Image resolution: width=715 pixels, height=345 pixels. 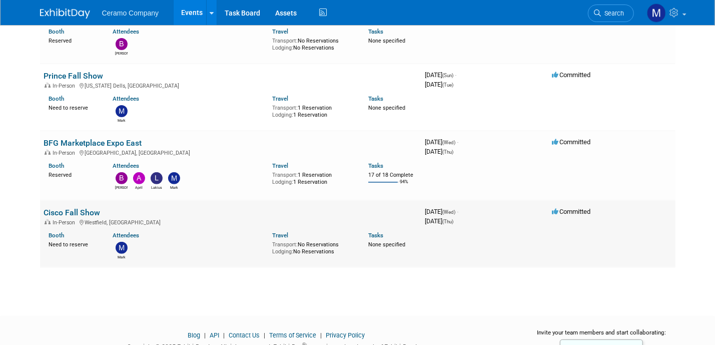 What do you see at coordinates (156, 187) in the screenshot?
I see `div: Lakius Mccoy` at bounding box center [156, 187].